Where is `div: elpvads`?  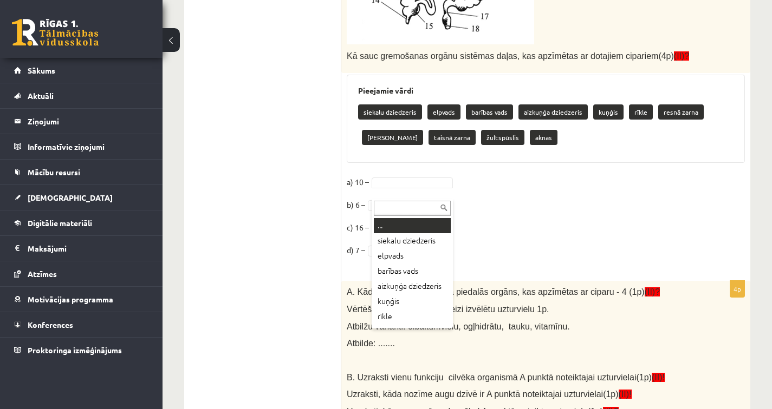 div: elpvads is located at coordinates (412, 256).